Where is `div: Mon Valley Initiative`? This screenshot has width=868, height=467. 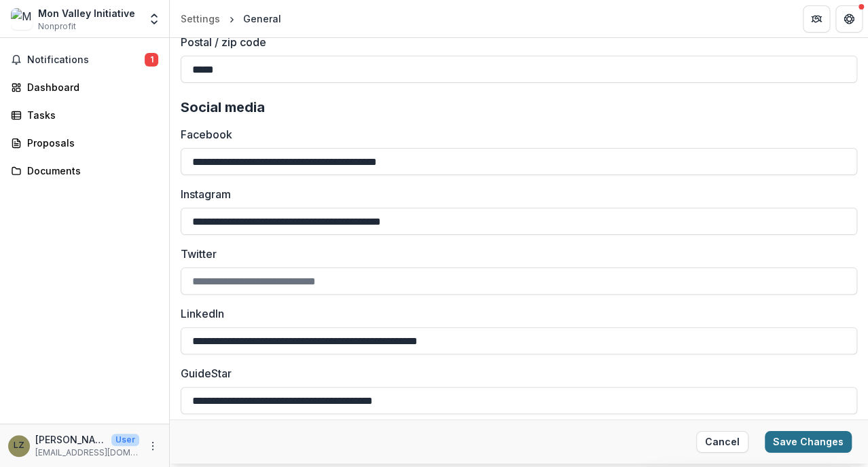 div: Mon Valley Initiative is located at coordinates (86, 13).